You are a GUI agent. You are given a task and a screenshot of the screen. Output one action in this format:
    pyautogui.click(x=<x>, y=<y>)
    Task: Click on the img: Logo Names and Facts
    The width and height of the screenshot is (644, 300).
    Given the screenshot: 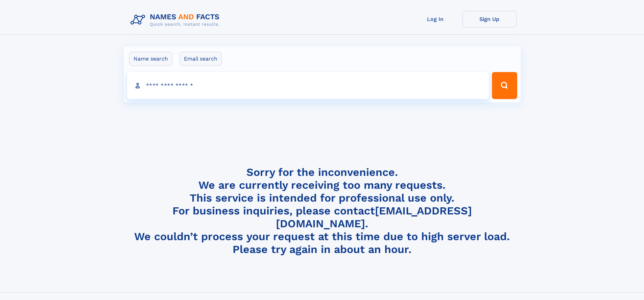 What is the action you would take?
    pyautogui.click(x=177, y=20)
    